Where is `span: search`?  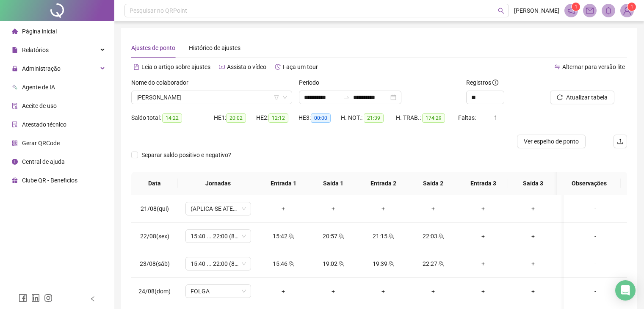
span: search is located at coordinates (501, 10).